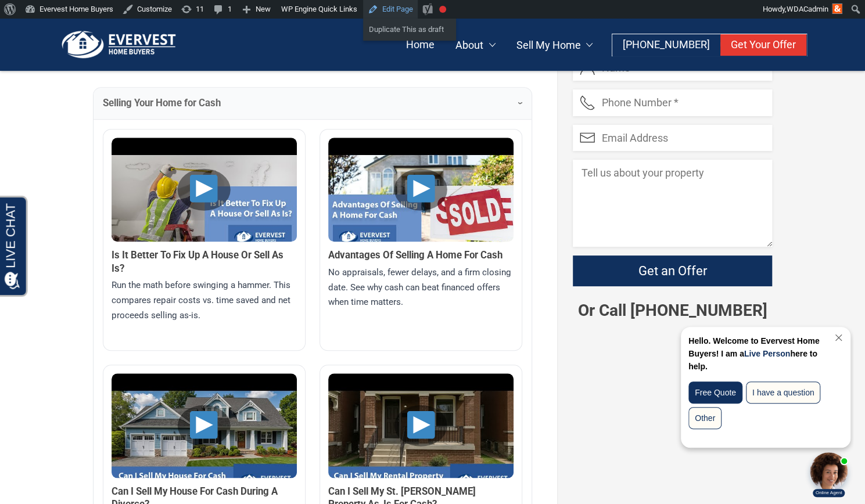 This screenshot has width=865, height=504. I want to click on h3: Is It Better To Fix Up A House Or Sell As Is?, so click(204, 261).